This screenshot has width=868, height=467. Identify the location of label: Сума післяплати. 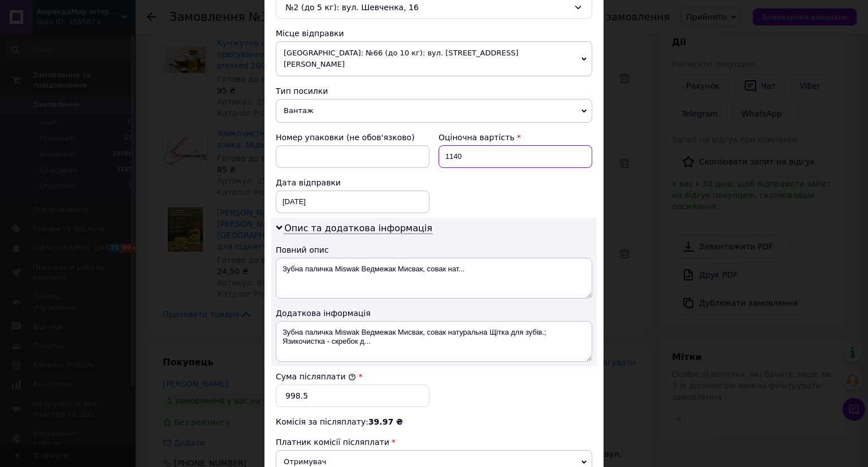
(316, 377).